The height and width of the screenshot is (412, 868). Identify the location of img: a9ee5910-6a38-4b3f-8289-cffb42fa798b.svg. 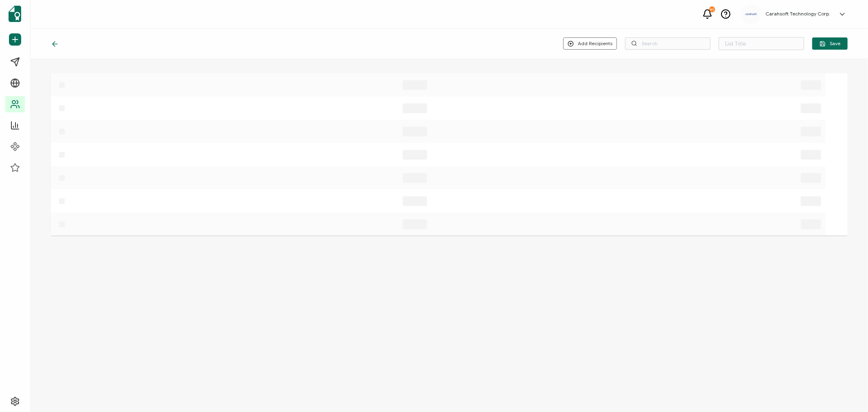
(751, 14).